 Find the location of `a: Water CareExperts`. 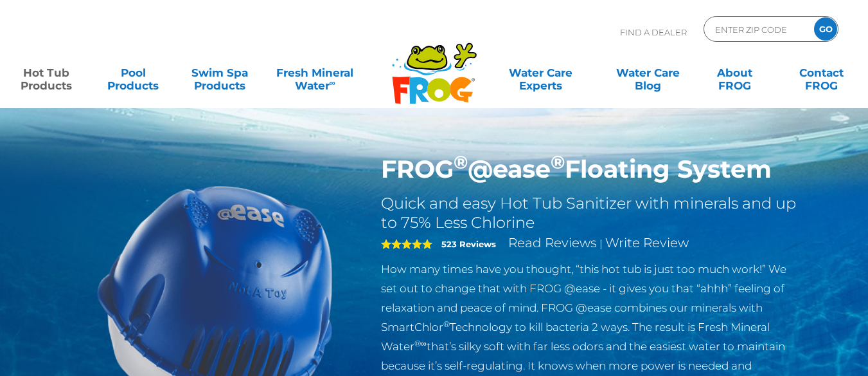

a: Water CareExperts is located at coordinates (540, 73).